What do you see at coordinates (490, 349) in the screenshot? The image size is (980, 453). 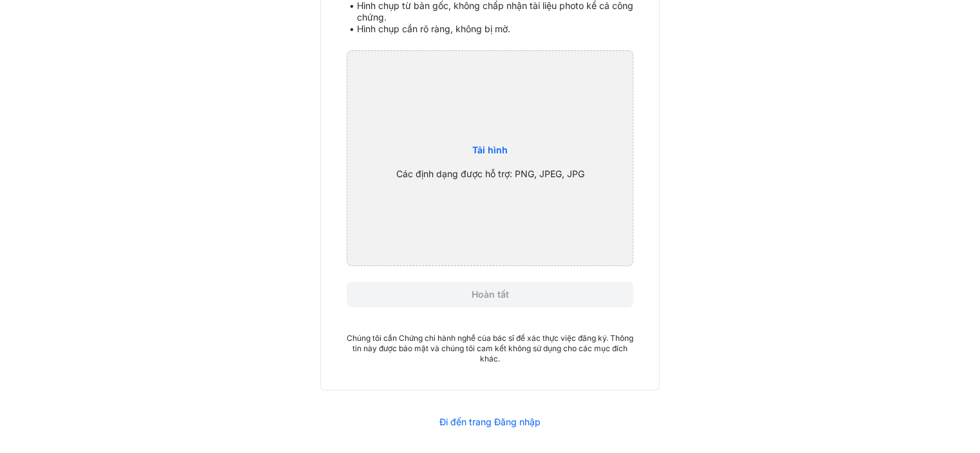 I see `div: Chúng tôi cần Chứng chỉ hành nghề của bác sĩ để xác thực việc đăng ký. Thông tin này được bảo mật...` at bounding box center [490, 349].